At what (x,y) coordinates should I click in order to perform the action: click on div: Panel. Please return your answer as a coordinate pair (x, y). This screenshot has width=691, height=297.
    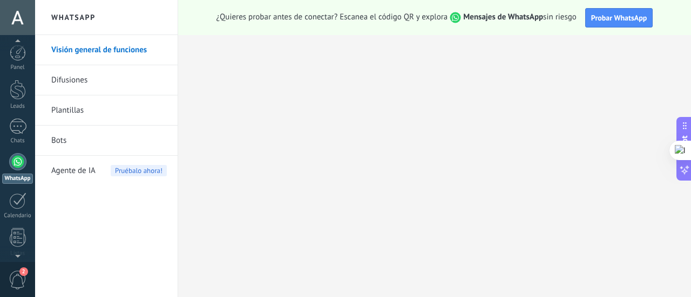
    Looking at the image, I should click on (18, 67).